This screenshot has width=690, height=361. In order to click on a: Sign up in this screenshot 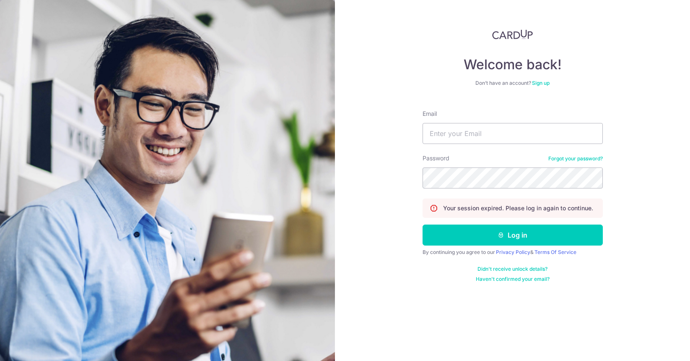, I will do `click(541, 83)`.